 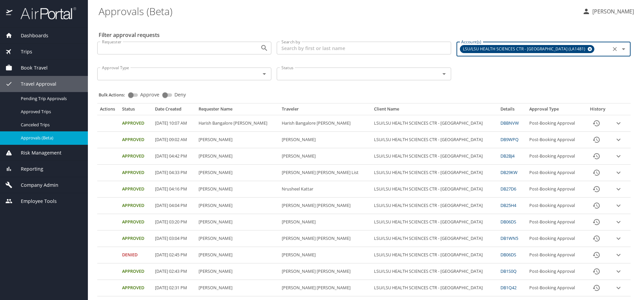 I want to click on a: DB27D6, so click(x=508, y=188).